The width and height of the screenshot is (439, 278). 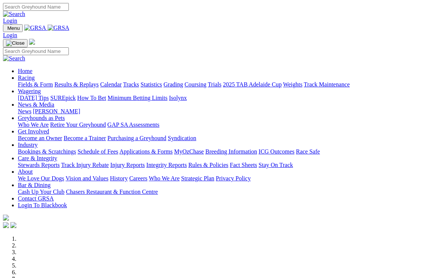 I want to click on a: 2025 TAB Adelaide Cup, so click(x=252, y=84).